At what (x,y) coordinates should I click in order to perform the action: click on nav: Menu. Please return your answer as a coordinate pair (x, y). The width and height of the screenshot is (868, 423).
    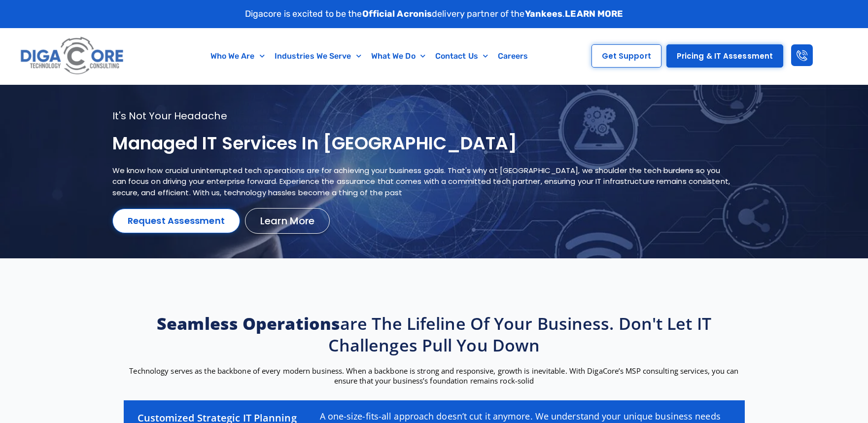
    Looking at the image, I should click on (369, 57).